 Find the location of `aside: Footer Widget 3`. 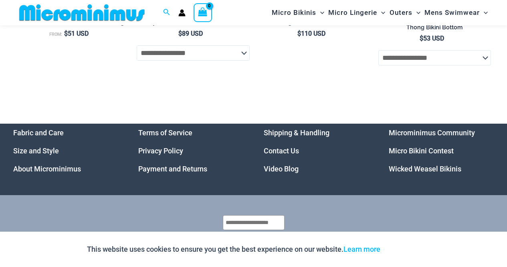

aside: Footer Widget 3 is located at coordinates (316, 150).